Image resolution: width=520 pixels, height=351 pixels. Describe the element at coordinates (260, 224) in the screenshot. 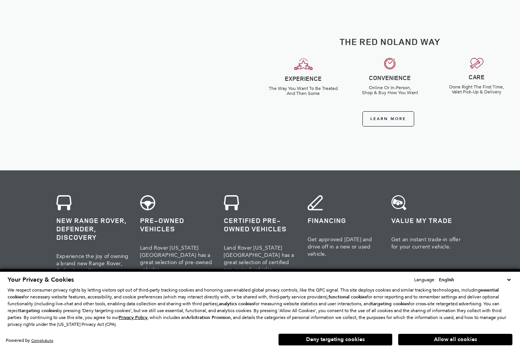

I see `h3: Certified Pre-Owned Vehicles` at that location.